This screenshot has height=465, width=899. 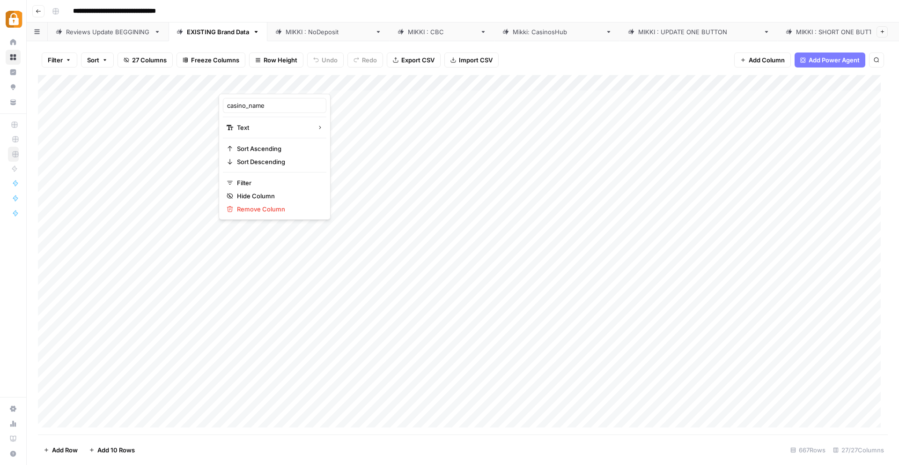 What do you see at coordinates (211, 60) in the screenshot?
I see `button: Freeze Columns` at bounding box center [211, 60].